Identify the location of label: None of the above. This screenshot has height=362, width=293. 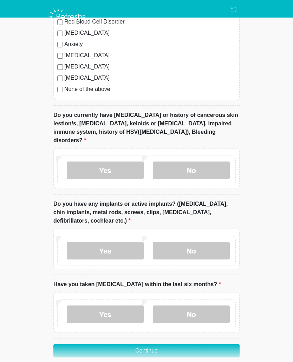
(150, 89).